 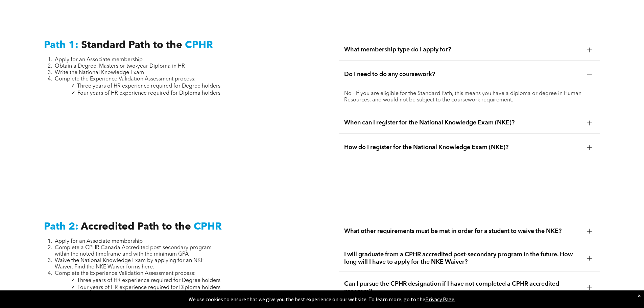 I want to click on a: Privacy Page., so click(x=440, y=299).